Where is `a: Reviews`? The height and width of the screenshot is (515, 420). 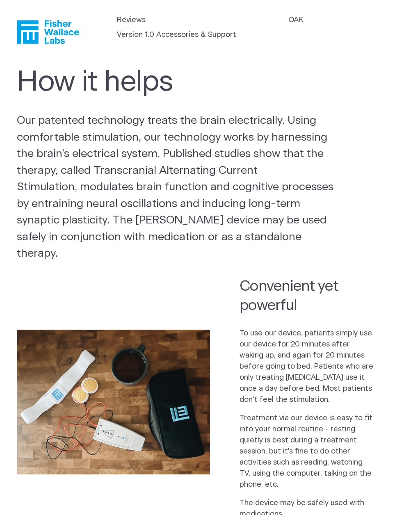 a: Reviews is located at coordinates (131, 20).